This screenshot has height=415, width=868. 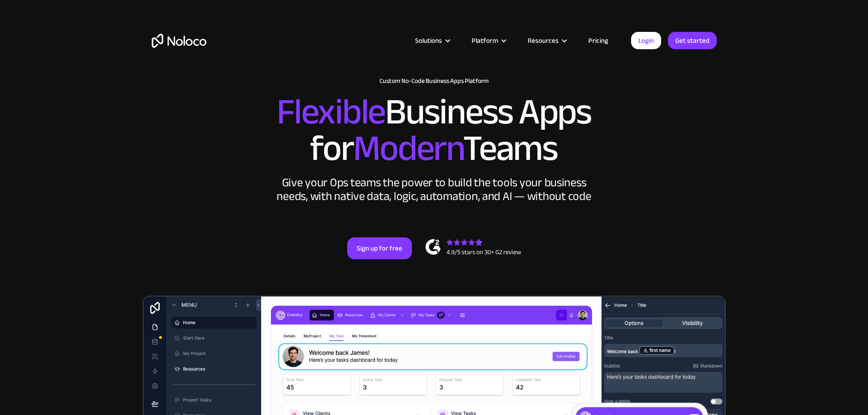 What do you see at coordinates (692, 40) in the screenshot?
I see `a: Get started` at bounding box center [692, 40].